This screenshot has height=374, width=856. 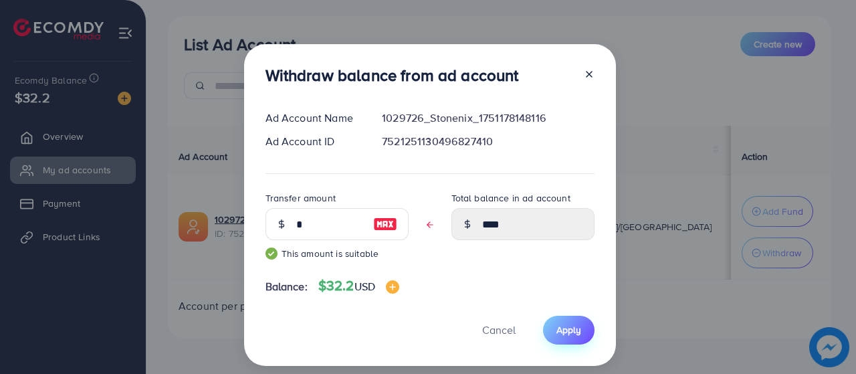 What do you see at coordinates (337, 254) in the screenshot?
I see `small: This amount is suitable` at bounding box center [337, 254].